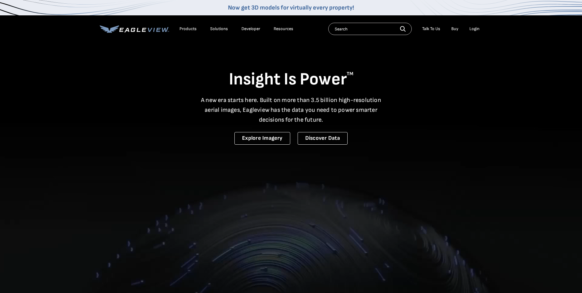 The width and height of the screenshot is (582, 293). Describe the element at coordinates (431, 29) in the screenshot. I see `div: Talk To Us` at that location.